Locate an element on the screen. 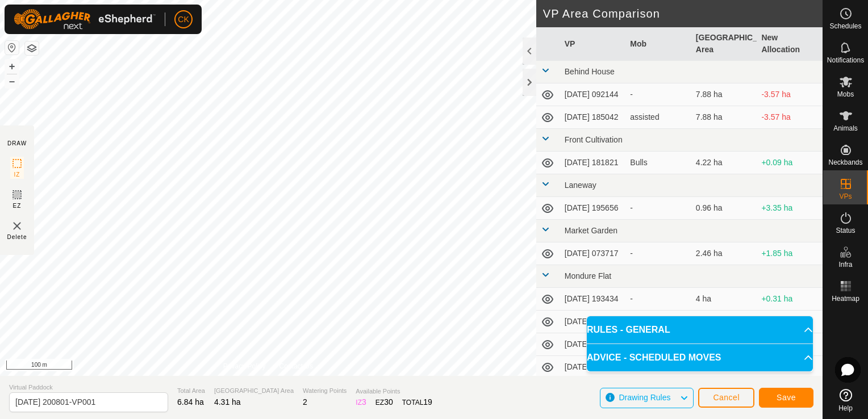  a: Privacy Policy is located at coordinates (244, 366).